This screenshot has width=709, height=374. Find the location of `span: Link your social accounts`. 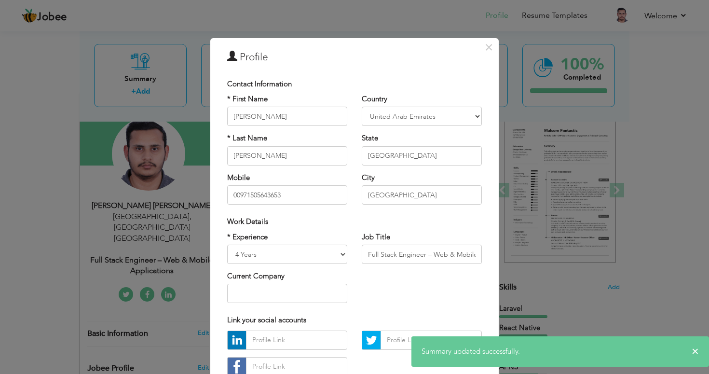

span: Link your social accounts is located at coordinates (267, 320).